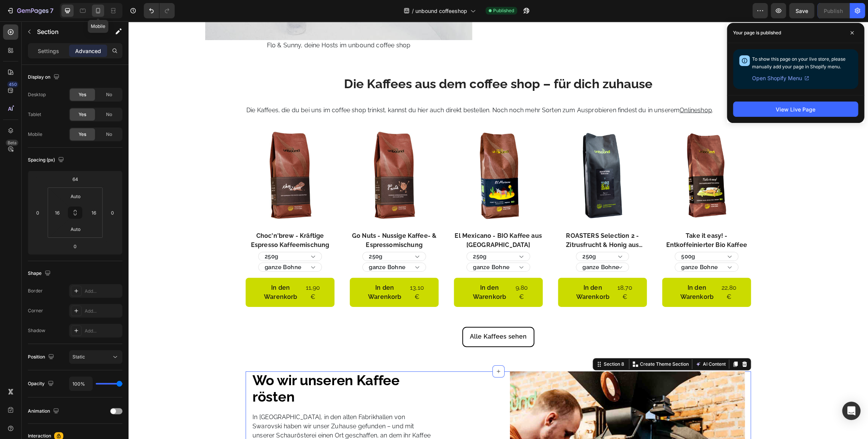  I want to click on button: AI Content, so click(582, 343).